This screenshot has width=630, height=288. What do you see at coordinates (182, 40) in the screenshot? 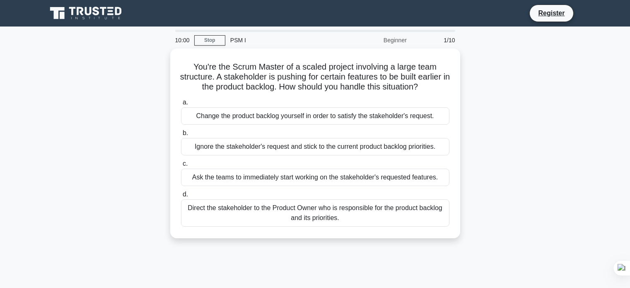
I see `div: 10:00` at bounding box center [182, 40].